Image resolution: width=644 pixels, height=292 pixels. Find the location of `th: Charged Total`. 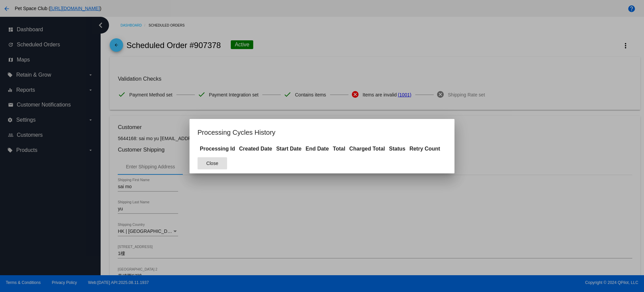

th: Charged Total is located at coordinates (367, 149).